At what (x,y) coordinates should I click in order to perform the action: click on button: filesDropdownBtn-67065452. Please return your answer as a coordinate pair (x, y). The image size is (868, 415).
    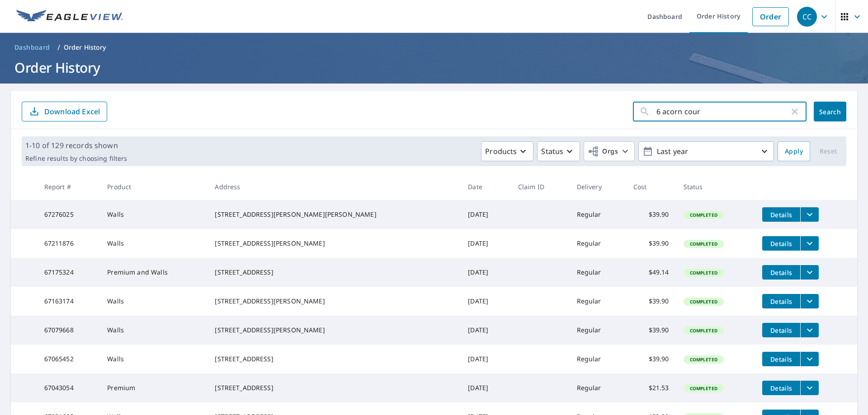
    Looking at the image, I should click on (810, 359).